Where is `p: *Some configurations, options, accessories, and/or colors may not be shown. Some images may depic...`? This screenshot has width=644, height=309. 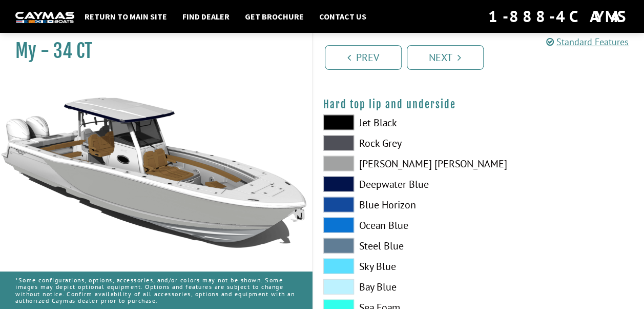 p: *Some configurations, options, accessories, and/or colors may not be shown. Some images may depic... is located at coordinates (156, 290).